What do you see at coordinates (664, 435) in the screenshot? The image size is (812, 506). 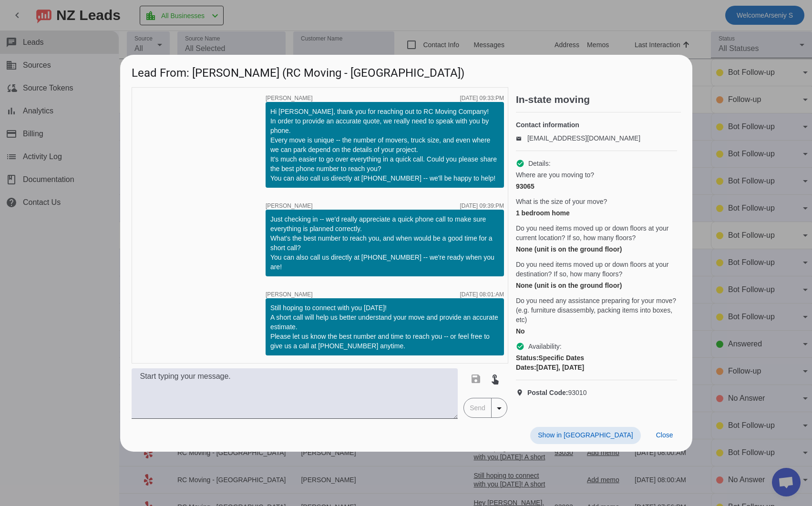 I see `span: Close` at bounding box center [664, 435].